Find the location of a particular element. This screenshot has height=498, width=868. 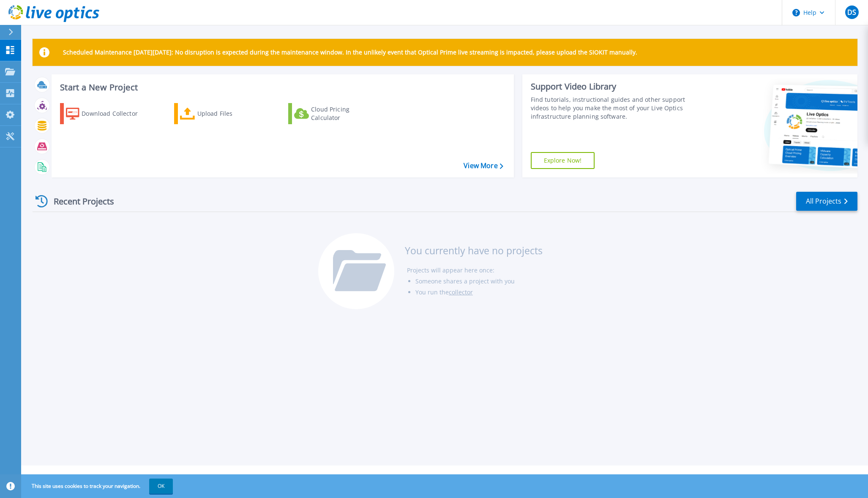

div: Cloud Pricing Calculator is located at coordinates (345, 113).